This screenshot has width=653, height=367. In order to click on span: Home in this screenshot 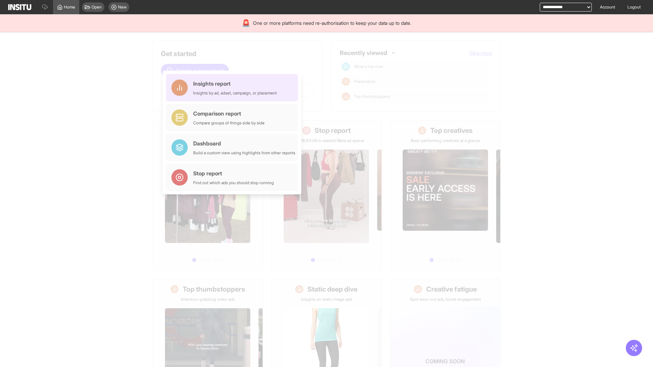, I will do `click(69, 7)`.